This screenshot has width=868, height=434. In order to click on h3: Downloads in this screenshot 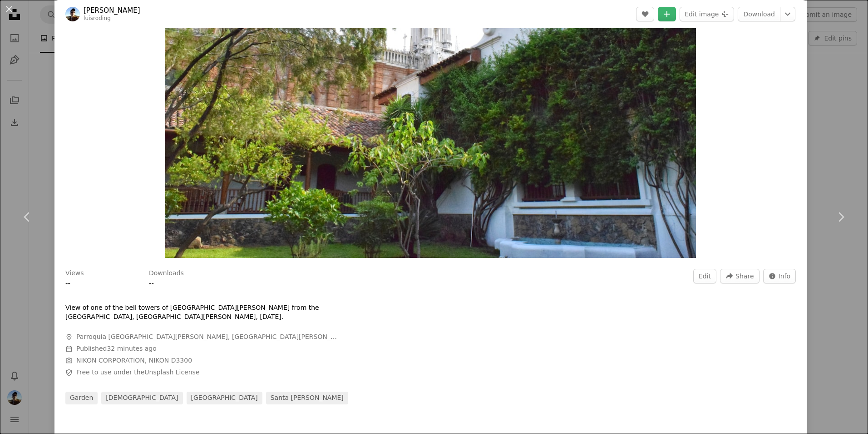, I will do `click(166, 273)`.